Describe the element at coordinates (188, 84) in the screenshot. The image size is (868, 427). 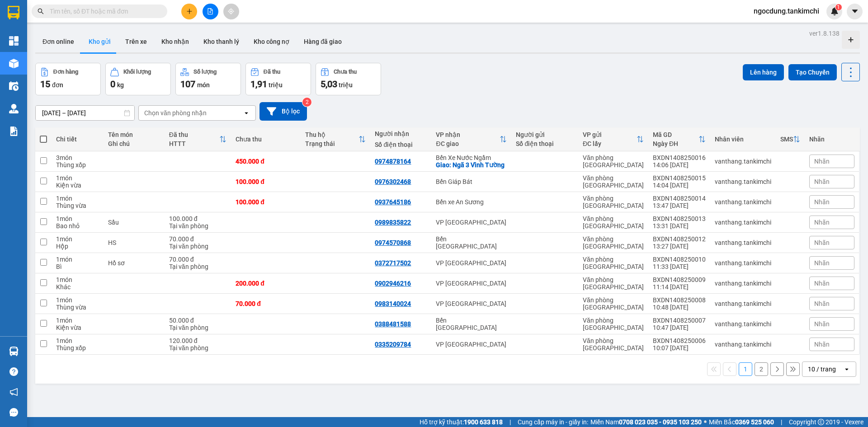
I see `span: 107` at that location.